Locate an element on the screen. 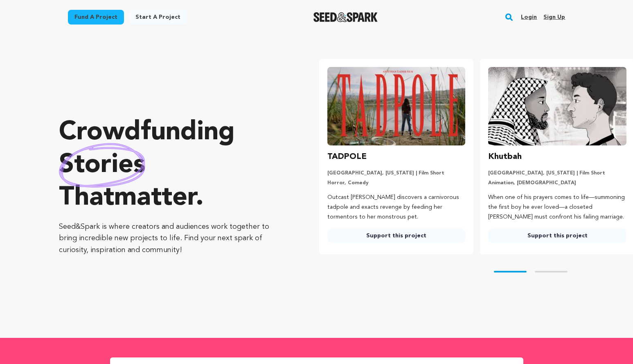  p: Crowdfunding that . is located at coordinates (173, 166).